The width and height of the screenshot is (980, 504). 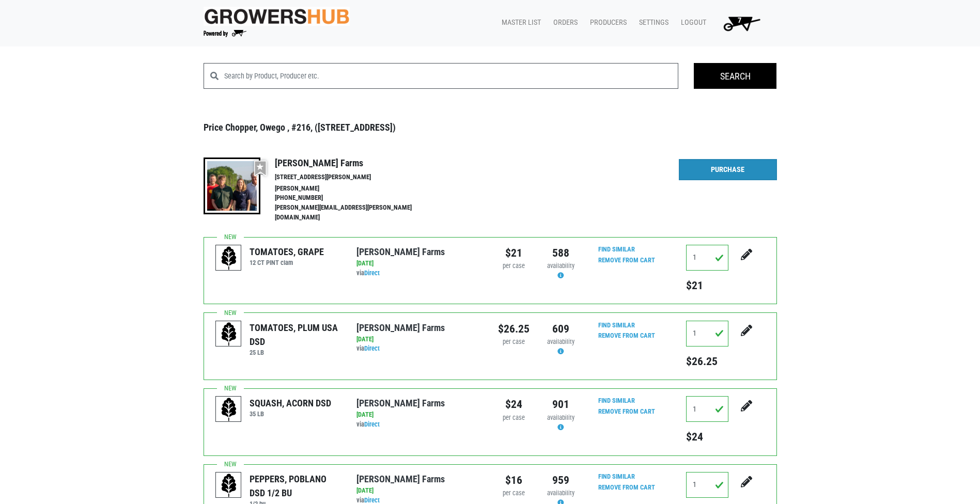 I want to click on div: TOMATOES, PLUM USA DSD, so click(x=295, y=335).